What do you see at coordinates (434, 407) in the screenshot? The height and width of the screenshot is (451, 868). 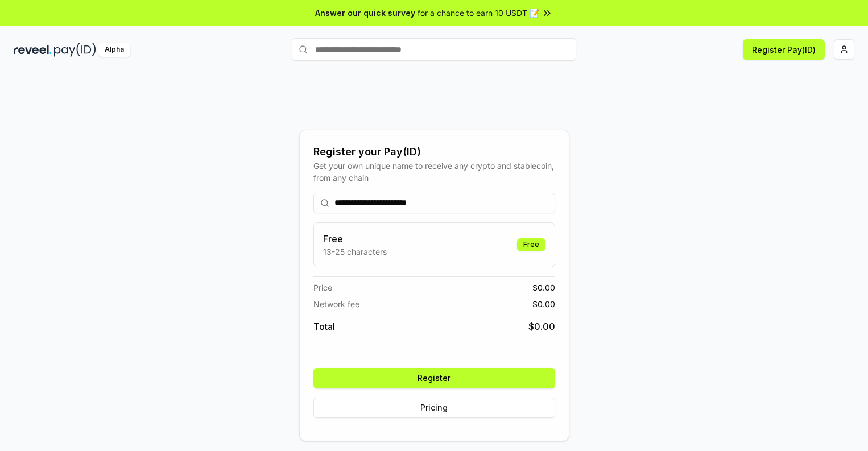 I see `button: Pricing` at bounding box center [434, 407].